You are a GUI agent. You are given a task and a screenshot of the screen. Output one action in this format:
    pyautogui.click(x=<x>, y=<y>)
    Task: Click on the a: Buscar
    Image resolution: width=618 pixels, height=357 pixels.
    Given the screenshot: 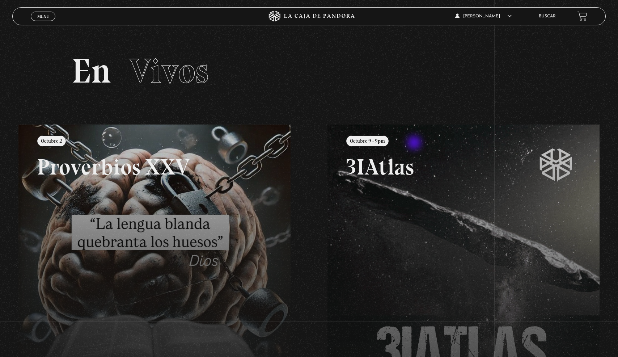 What is the action you would take?
    pyautogui.click(x=547, y=16)
    